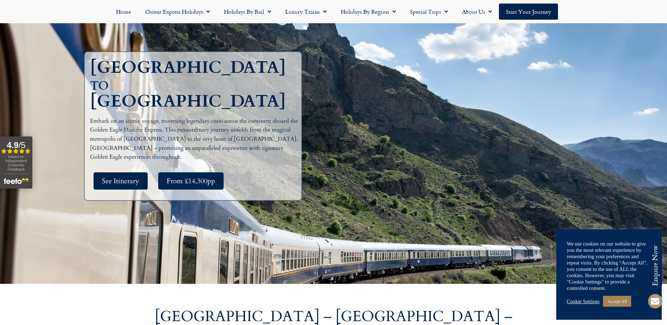  What do you see at coordinates (368, 12) in the screenshot?
I see `a: Holidays by Region` at bounding box center [368, 12].